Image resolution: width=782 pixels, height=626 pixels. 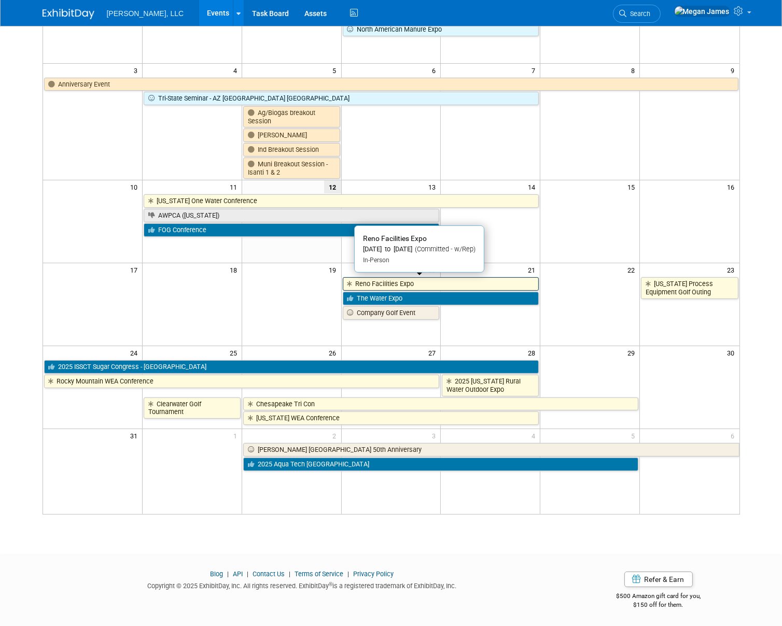 What do you see at coordinates (242, 381) in the screenshot?
I see `a: Rocky Mountain WEA Conference` at bounding box center [242, 381].